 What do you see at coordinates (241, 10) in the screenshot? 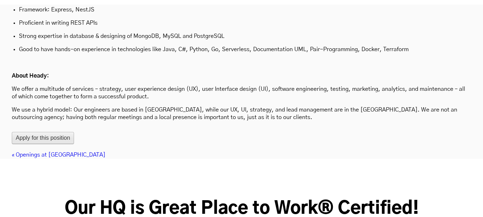
I see `p: Framework: Express, NestJS` at bounding box center [241, 10].